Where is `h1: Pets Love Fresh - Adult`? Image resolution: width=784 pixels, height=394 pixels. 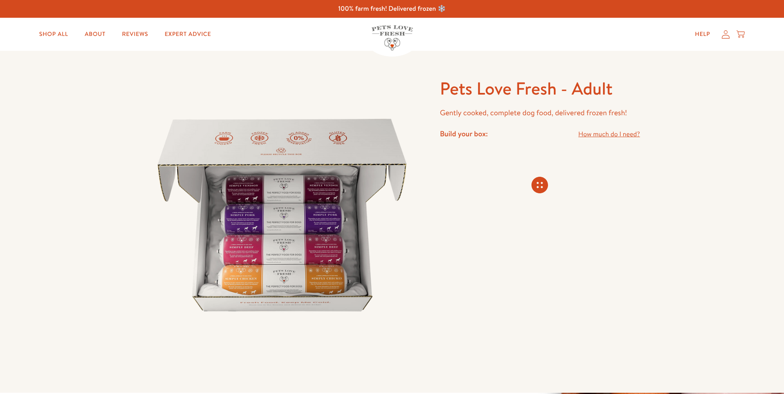 h1: Pets Love Fresh - Adult is located at coordinates (540, 88).